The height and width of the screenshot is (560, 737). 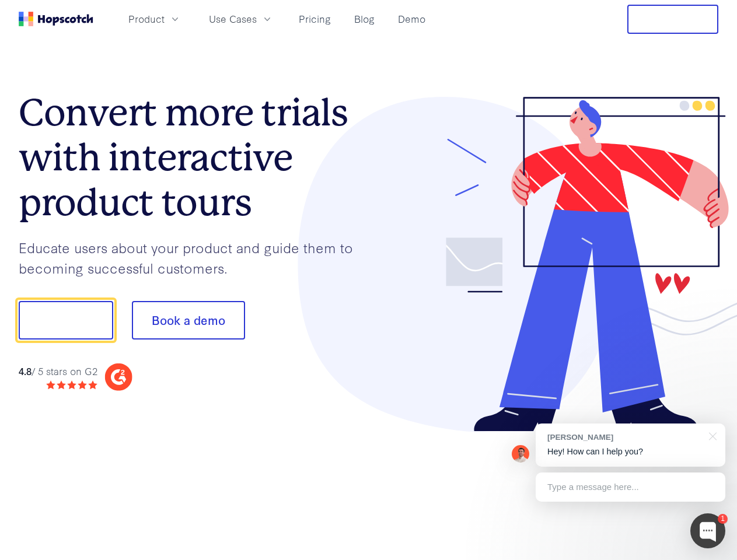 I want to click on a: Home, so click(x=57, y=19).